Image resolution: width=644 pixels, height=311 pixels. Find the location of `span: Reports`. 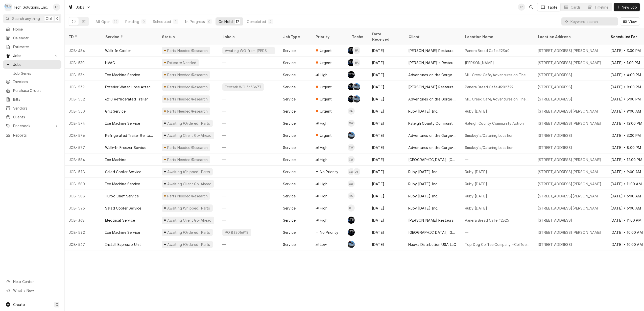

span: Reports is located at coordinates (36, 135).